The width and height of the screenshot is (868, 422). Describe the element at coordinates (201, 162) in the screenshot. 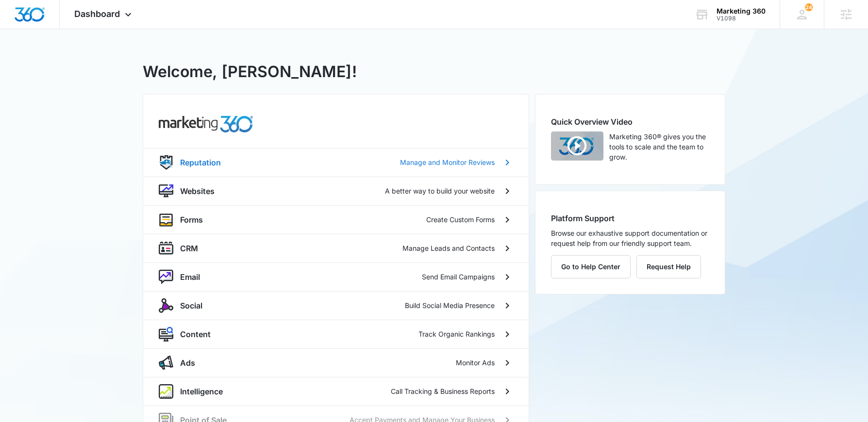

I see `p: Reputation` at that location.